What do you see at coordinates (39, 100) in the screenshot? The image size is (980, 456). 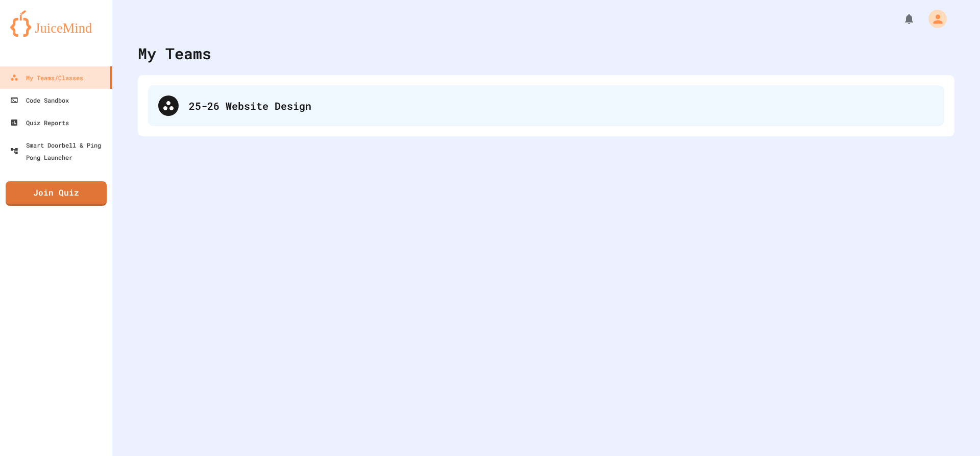 I see `div: Code Sandbox` at bounding box center [39, 100].